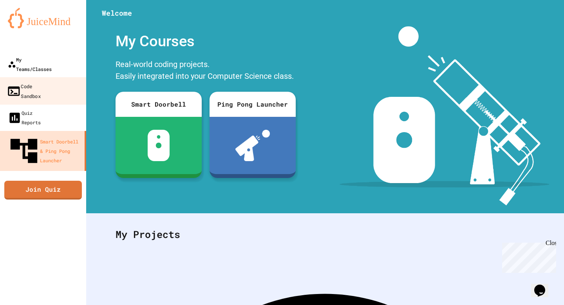 The width and height of the screenshot is (564, 305). I want to click on img: ppl-with-ball.png, so click(253, 145).